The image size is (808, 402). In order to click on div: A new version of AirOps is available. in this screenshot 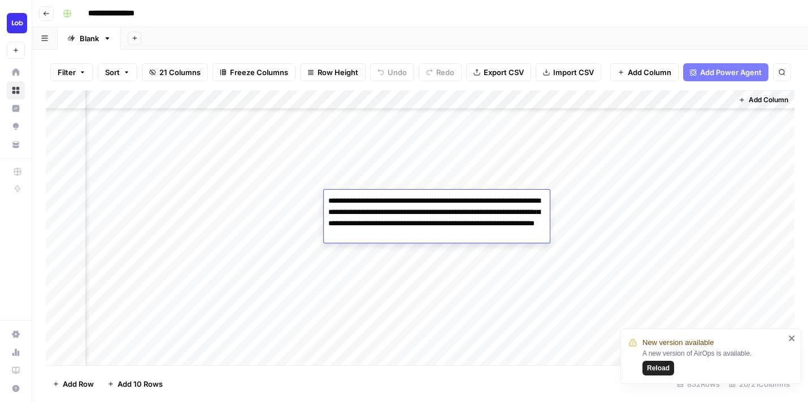, I will do `click(714, 362)`.